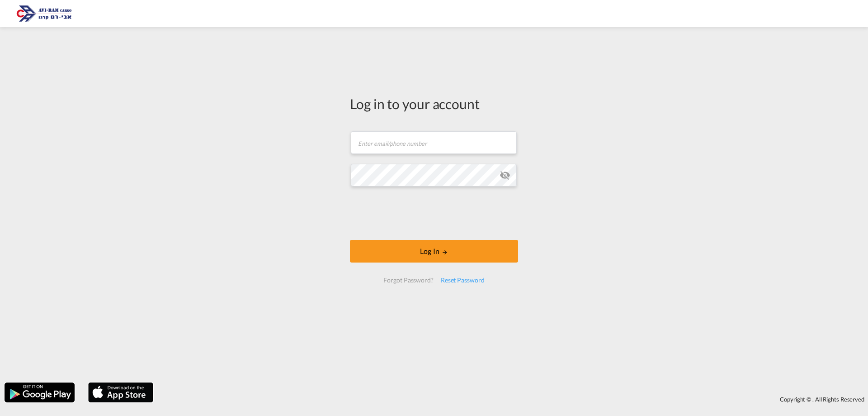 This screenshot has height=416, width=868. What do you see at coordinates (44, 14) in the screenshot?
I see `img: 166978e0a5f911edb4280f3c7a976193.png` at bounding box center [44, 14].